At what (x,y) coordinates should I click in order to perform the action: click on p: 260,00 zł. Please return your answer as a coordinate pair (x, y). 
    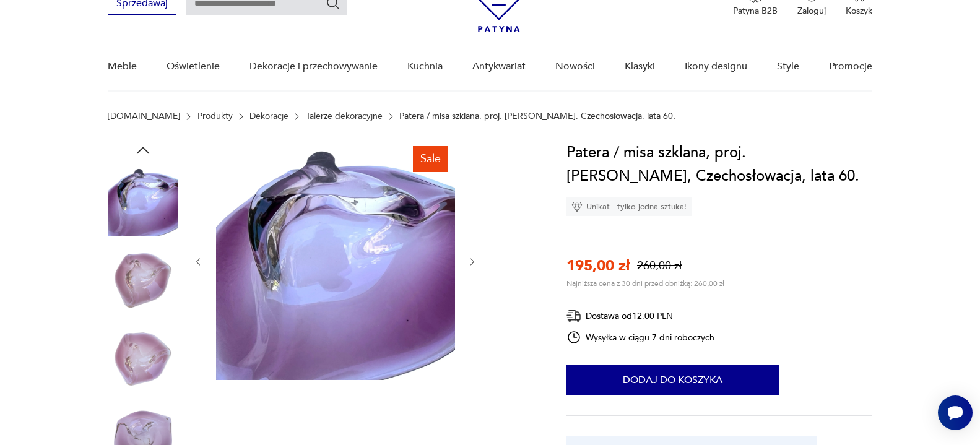
    Looking at the image, I should click on (660, 266).